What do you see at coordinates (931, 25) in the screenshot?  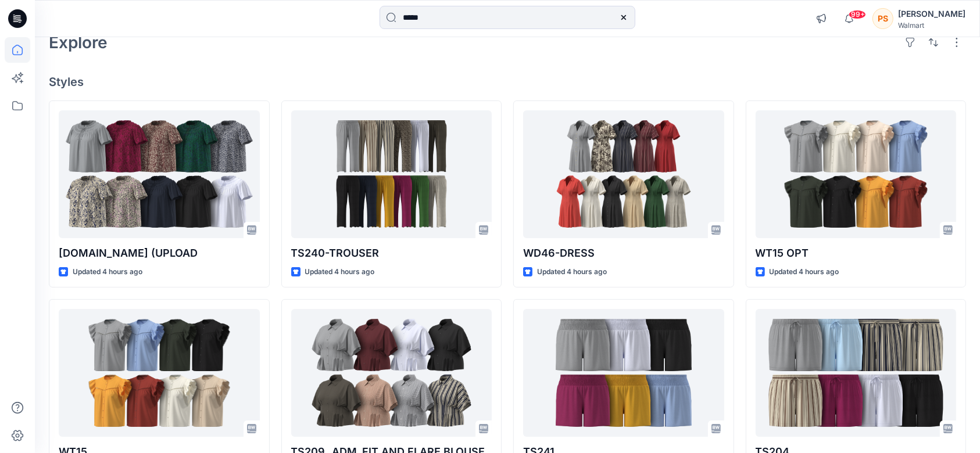 I see `div: Walmart` at bounding box center [931, 25].